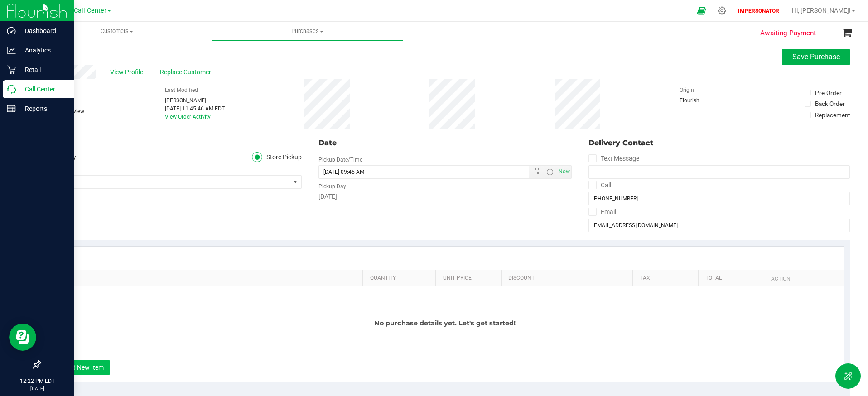  Describe the element at coordinates (43, 89) in the screenshot. I see `p: Call Center` at that location.